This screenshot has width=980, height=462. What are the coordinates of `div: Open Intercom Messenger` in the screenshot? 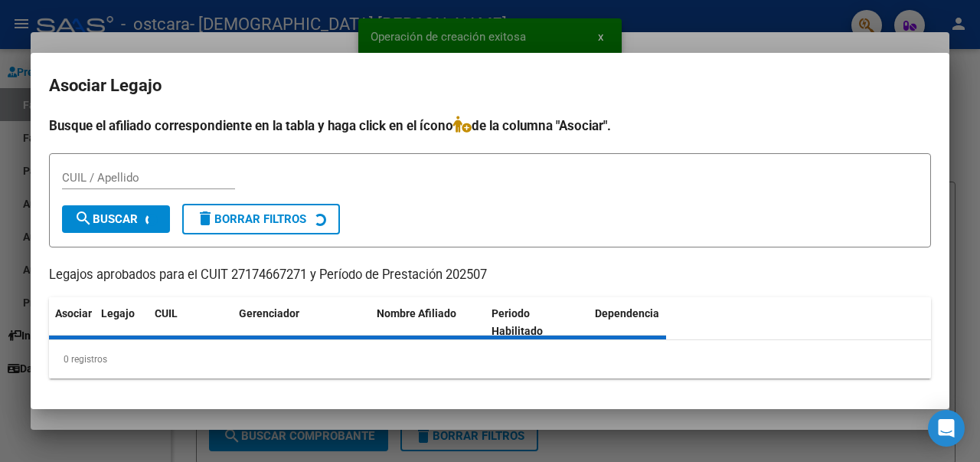 It's located at (946, 428).